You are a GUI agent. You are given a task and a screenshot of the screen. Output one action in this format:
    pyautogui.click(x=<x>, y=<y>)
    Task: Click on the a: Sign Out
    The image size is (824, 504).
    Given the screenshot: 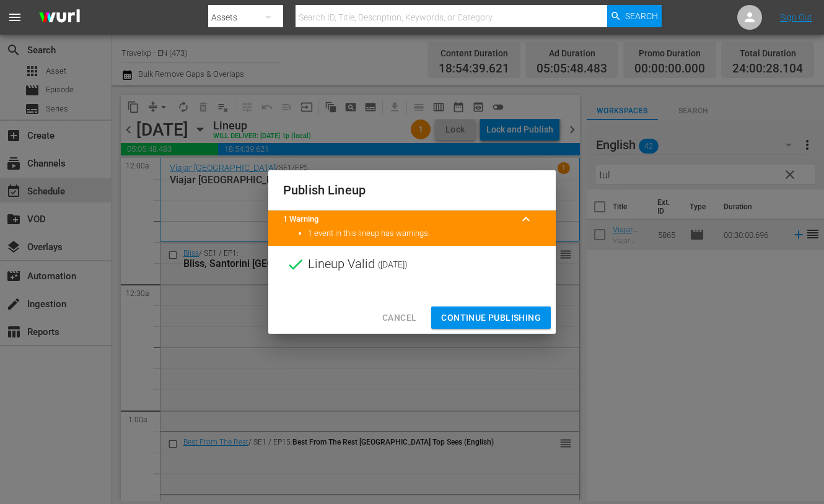 What is the action you would take?
    pyautogui.click(x=796, y=17)
    